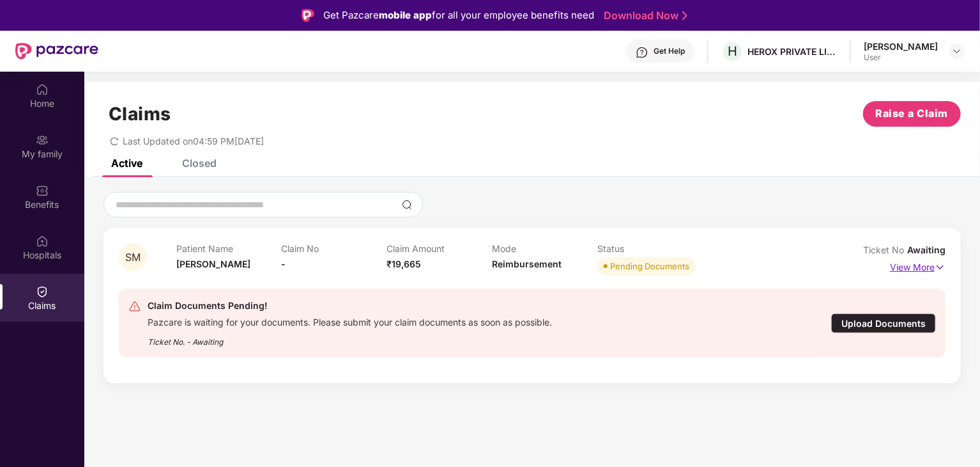 The image size is (980, 467). Describe the element at coordinates (140, 114) in the screenshot. I see `h1: Claims` at that location.